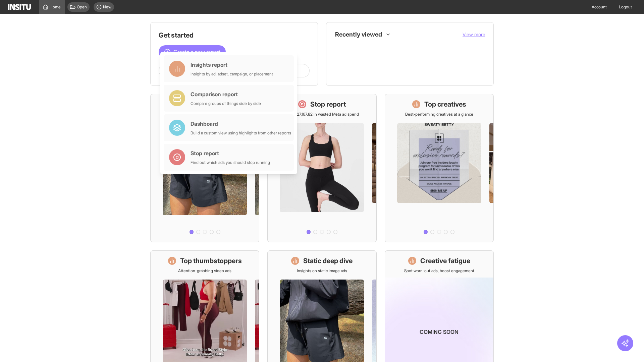  What do you see at coordinates (328, 261) in the screenshot?
I see `h1: Static deep dive` at bounding box center [328, 261].